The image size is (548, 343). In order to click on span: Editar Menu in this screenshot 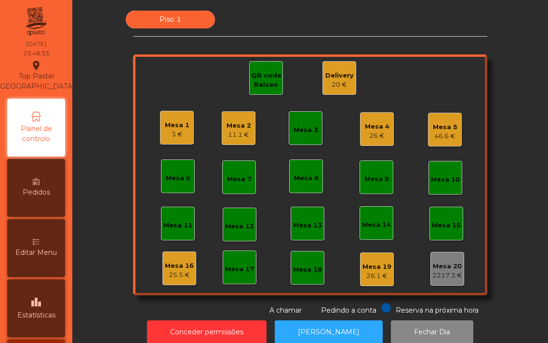, I will do `click(36, 252)`.